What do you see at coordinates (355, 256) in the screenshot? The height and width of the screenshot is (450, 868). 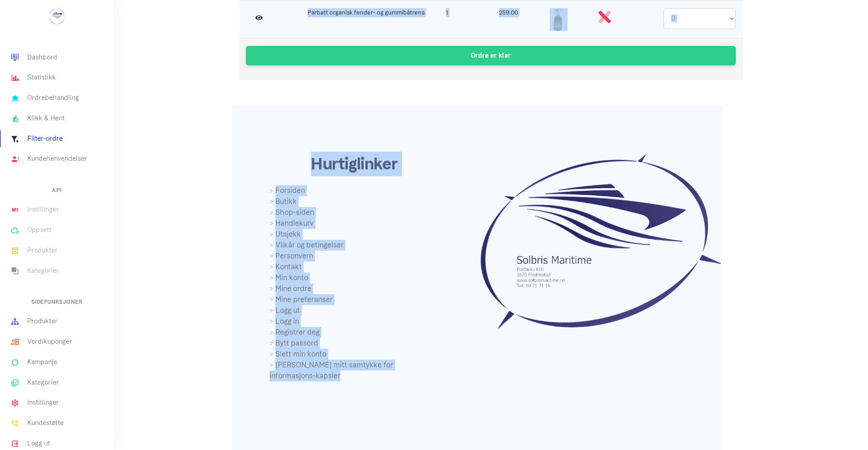 I see `a: Personvern` at bounding box center [355, 256].